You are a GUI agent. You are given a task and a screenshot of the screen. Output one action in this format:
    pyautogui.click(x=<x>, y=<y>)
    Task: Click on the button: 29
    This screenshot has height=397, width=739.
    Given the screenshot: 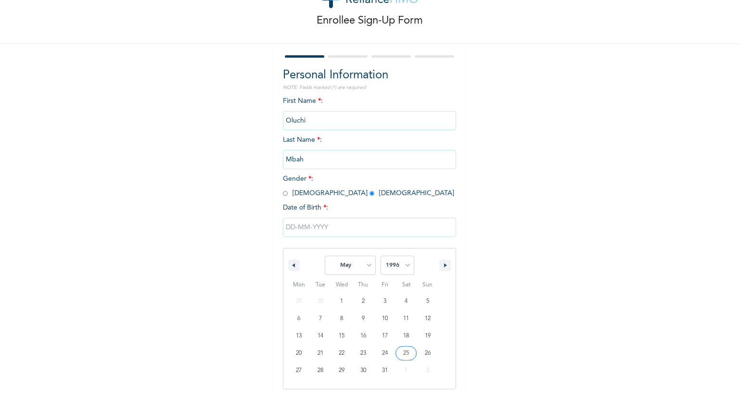 What is the action you would take?
    pyautogui.click(x=341, y=371)
    